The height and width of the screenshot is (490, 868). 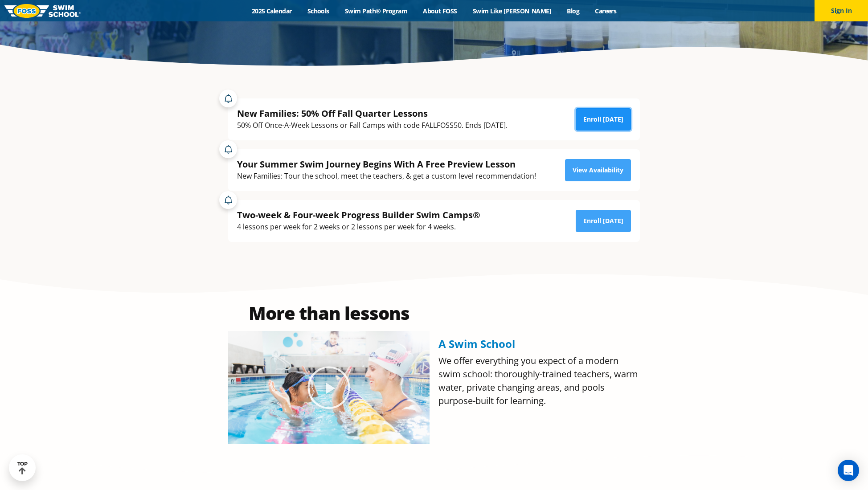 What do you see at coordinates (538, 380) in the screenshot?
I see `span: We offer everything you expect of a modern swim school: thoroughly-trained teachers, warm water, ...` at bounding box center [538, 380].